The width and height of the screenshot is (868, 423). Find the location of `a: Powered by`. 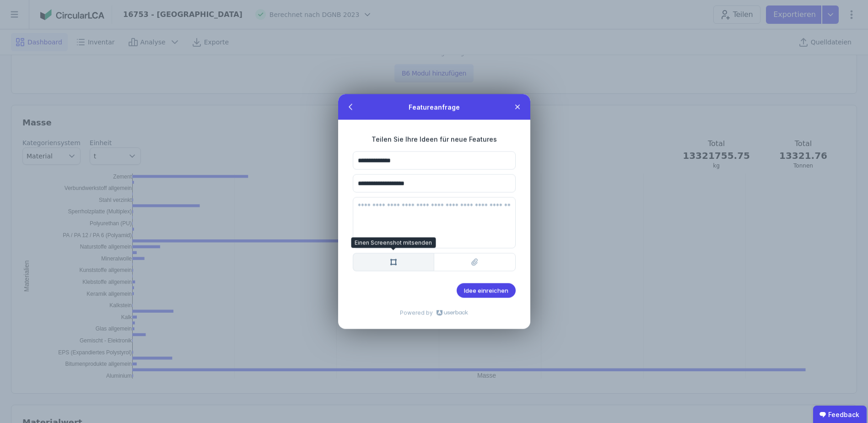

a: Powered by is located at coordinates (434, 312).